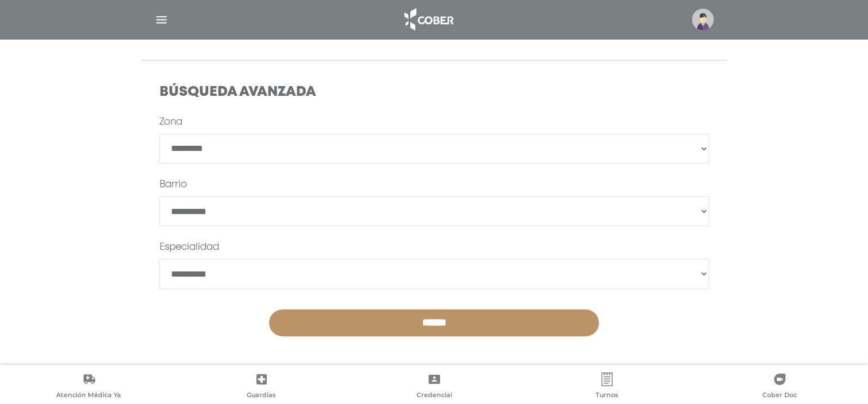 The height and width of the screenshot is (404, 868). I want to click on label: Especialidad, so click(189, 248).